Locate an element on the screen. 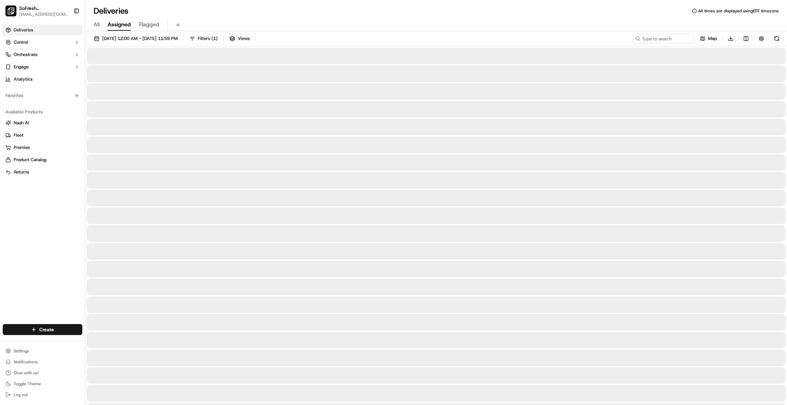 The image size is (787, 405). button: Fleet is located at coordinates (42, 135).